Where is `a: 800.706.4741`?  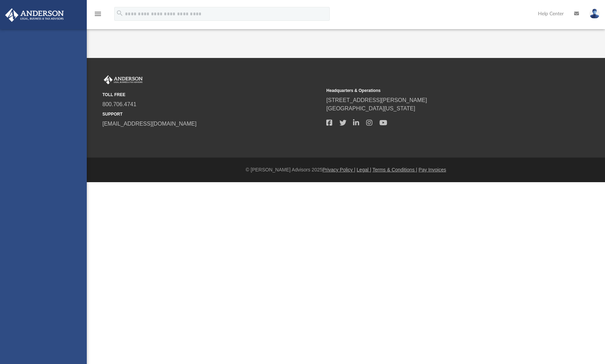 a: 800.706.4741 is located at coordinates (119, 104).